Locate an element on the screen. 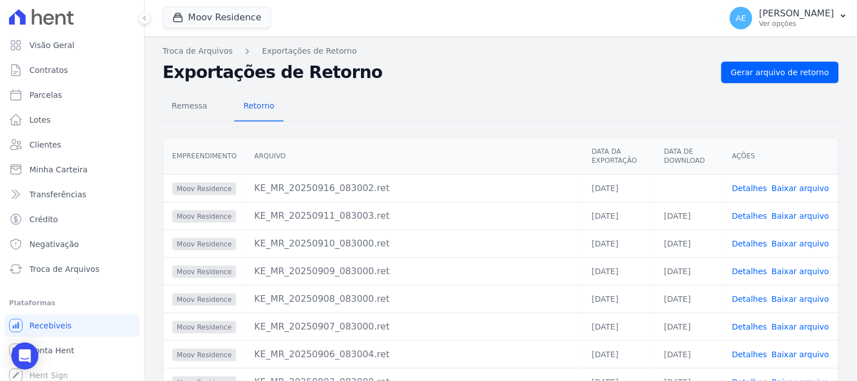 The image size is (857, 381). div: KE_MR_20250910_083000.ret is located at coordinates (414, 243).